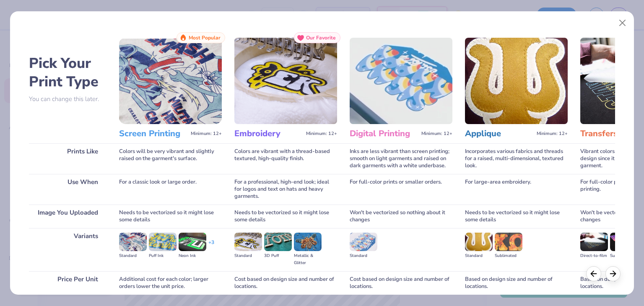 This screenshot has height=306, width=644. What do you see at coordinates (68, 216) in the screenshot?
I see `div: Image You Uploaded` at bounding box center [68, 216].